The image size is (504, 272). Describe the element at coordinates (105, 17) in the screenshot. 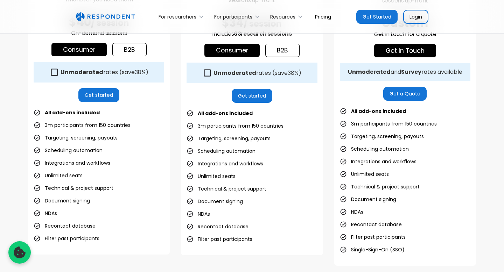

I see `img: Untitled UI logotext` at that location.